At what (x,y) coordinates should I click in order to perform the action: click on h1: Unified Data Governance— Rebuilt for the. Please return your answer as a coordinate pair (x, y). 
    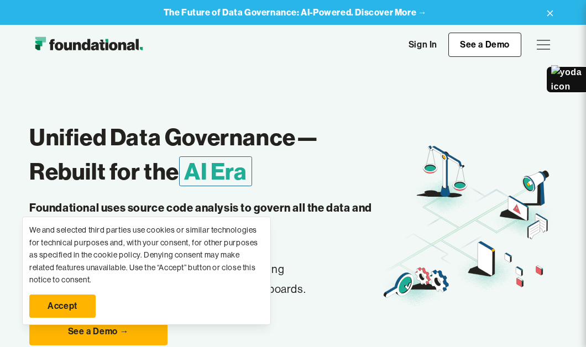
    Looking at the image, I should click on (205, 154).